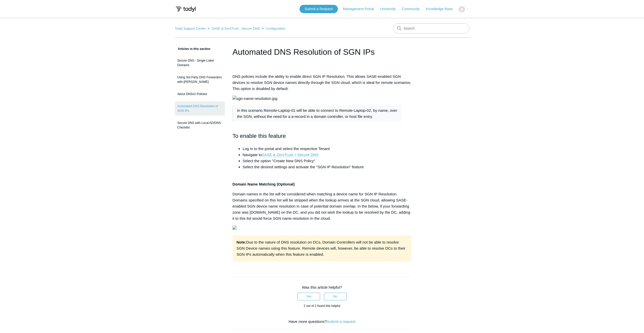 This screenshot has height=333, width=644. Describe the element at coordinates (322, 83) in the screenshot. I see `p: DNS policies include the ability to enable direct SGN IP Resolution. This allows SASE-enabled SGN...` at that location.